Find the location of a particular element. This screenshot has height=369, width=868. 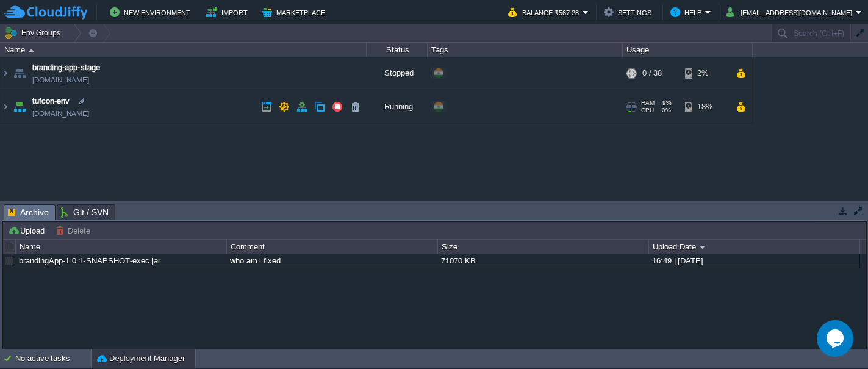

a: tufcon-env is located at coordinates (50, 101).